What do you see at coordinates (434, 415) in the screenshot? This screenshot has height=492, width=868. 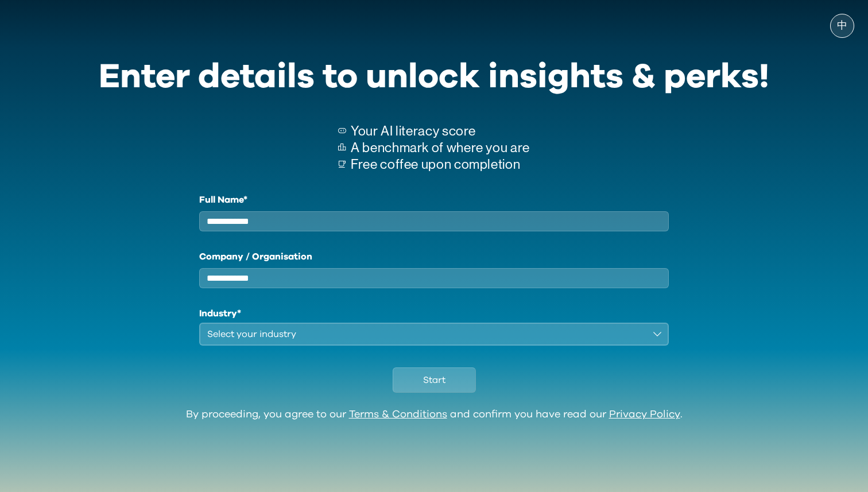 I see `div: By proceeding, you agree to our and confirm you have read our .` at bounding box center [434, 415].